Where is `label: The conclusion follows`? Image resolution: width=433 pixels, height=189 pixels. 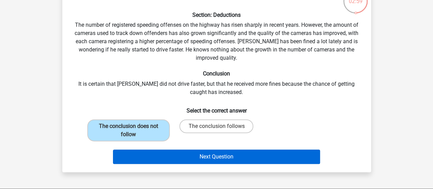 label: The conclusion follows is located at coordinates (216, 126).